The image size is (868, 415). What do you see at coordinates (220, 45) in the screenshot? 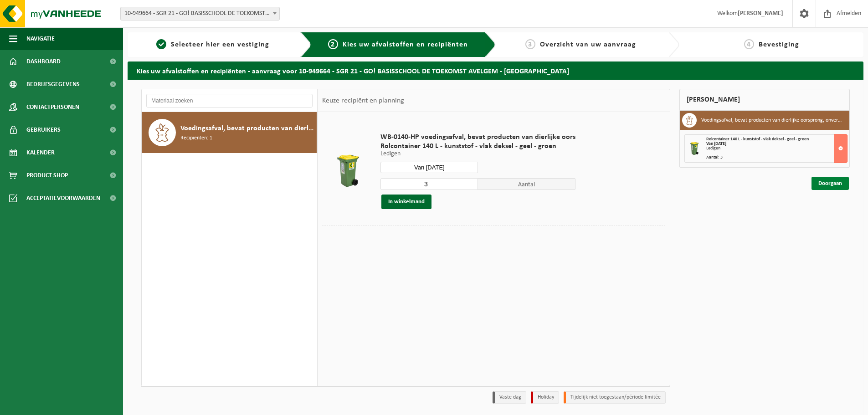
I see `span: Selecteer hier een vestiging` at bounding box center [220, 45].